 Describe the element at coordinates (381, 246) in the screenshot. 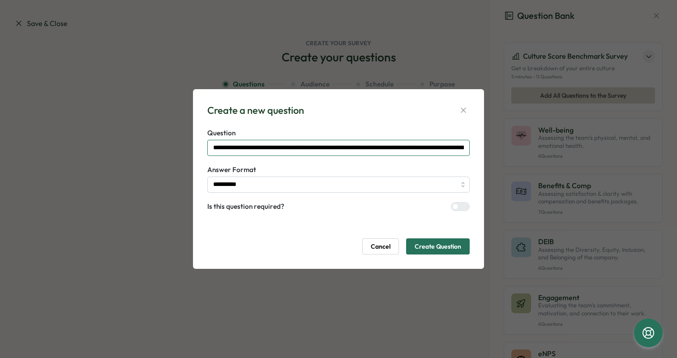

I see `button: Cancel` at that location.